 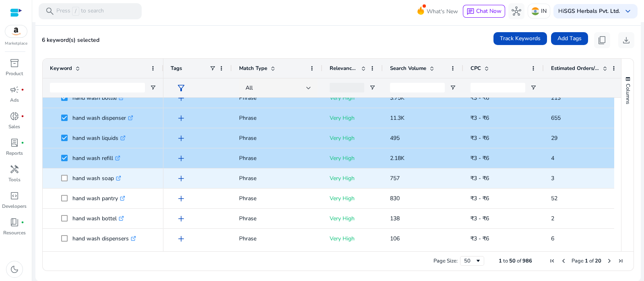 I want to click on button: chatChat Now, so click(x=484, y=11).